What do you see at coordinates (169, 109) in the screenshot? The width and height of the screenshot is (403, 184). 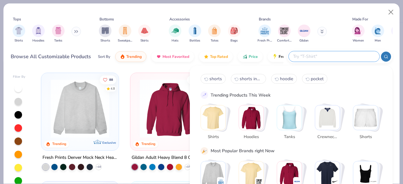 I see `img: 01756b78-01f6-4cc6-8d8a-3c30c1a0c8ac` at bounding box center [169, 109].